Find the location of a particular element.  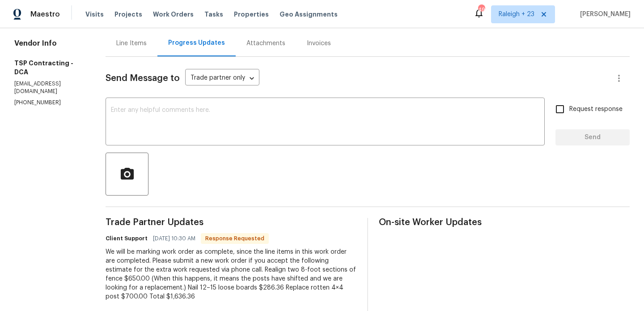

h5: TSP Contracting - DCA is located at coordinates (49, 68).